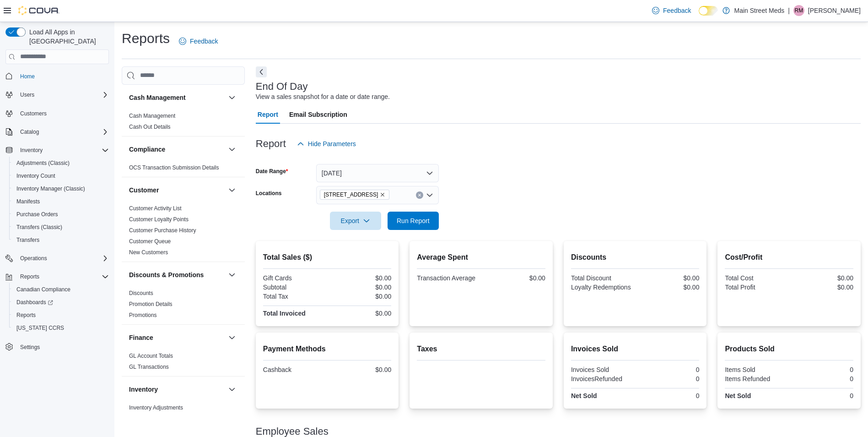 This screenshot has width=868, height=437. What do you see at coordinates (143, 389) in the screenshot?
I see `h3: Inventory` at bounding box center [143, 389].